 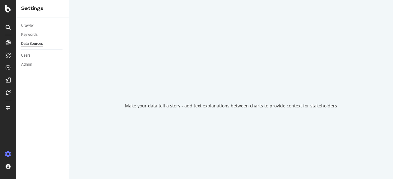 I want to click on div: Keywords, so click(x=29, y=35).